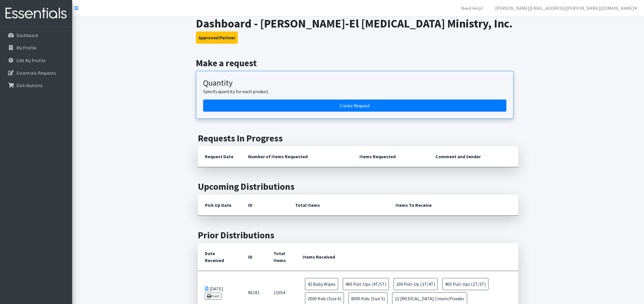 This screenshot has width=644, height=304. What do you see at coordinates (36, 35) in the screenshot?
I see `a: Dashboard` at bounding box center [36, 35].